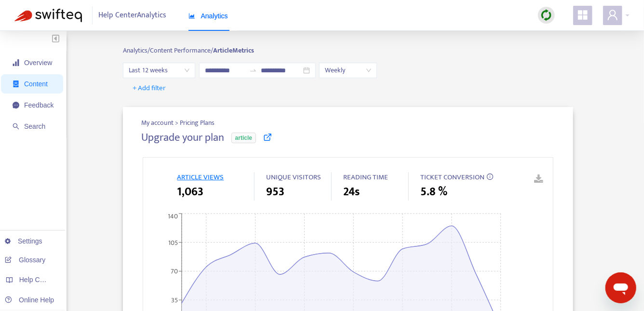 The height and width of the screenshot is (311, 644). Describe the element at coordinates (25, 259) in the screenshot. I see `a: Glossary` at that location.